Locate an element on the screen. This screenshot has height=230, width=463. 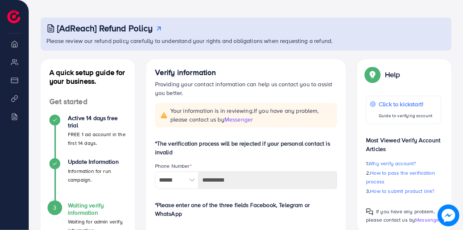
p: Please review our refund policy carefully to understand your rights and obligations when requesti... is located at coordinates (247, 41).